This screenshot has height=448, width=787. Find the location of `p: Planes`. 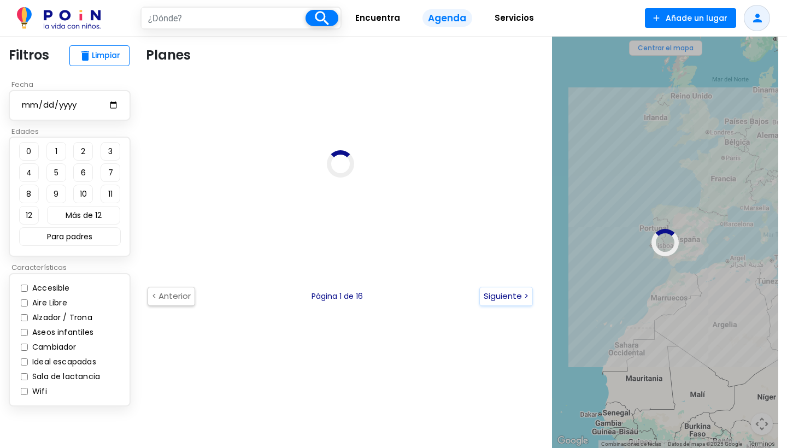

p: Planes is located at coordinates (168, 55).